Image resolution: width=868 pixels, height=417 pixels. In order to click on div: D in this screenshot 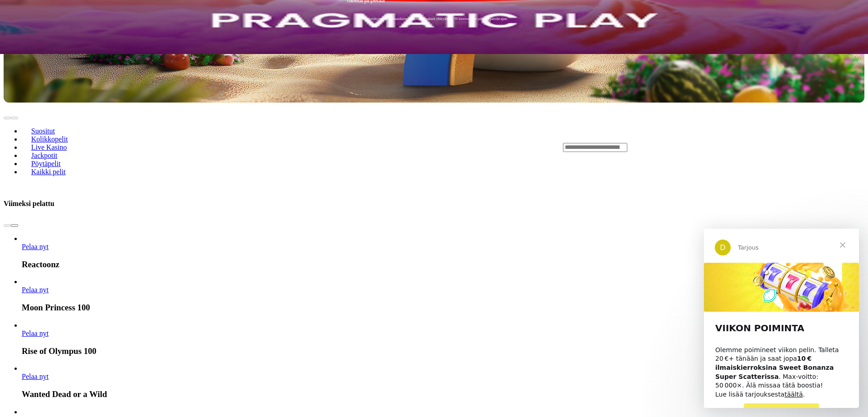, I will do `click(18, 18)`.